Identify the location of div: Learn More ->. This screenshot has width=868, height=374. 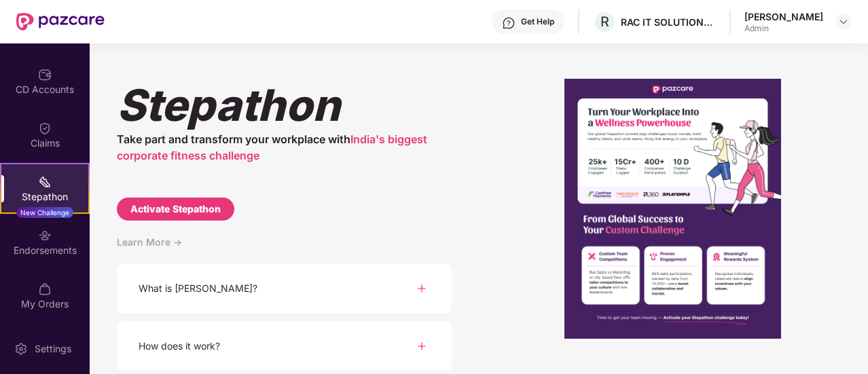
(284, 249).